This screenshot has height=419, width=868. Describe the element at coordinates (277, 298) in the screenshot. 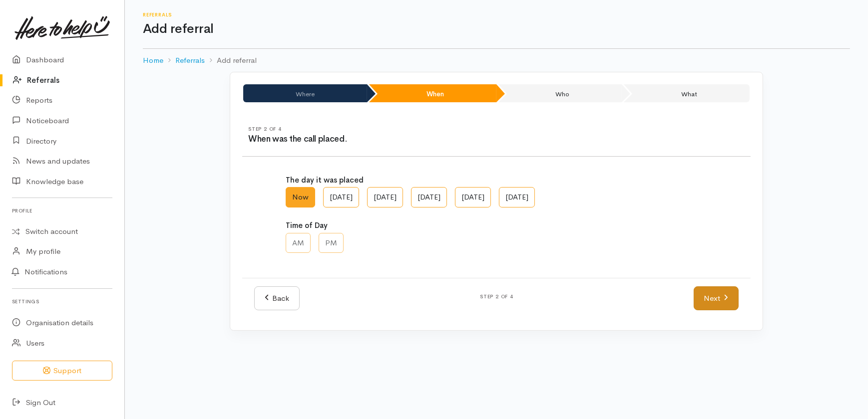

I see `a: Back` at that location.